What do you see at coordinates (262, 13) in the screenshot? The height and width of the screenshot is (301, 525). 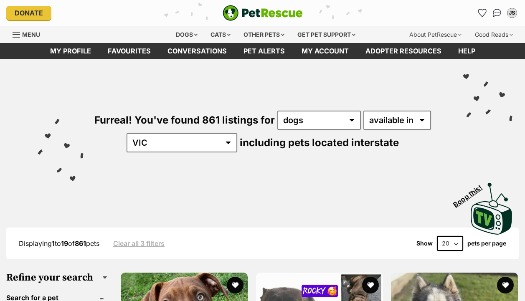 I see `img: logo-e224e6f780fb5917bec1dbf3a21bbac754714ae5b6737aabdf751b685950b380.svg` at bounding box center [262, 13].